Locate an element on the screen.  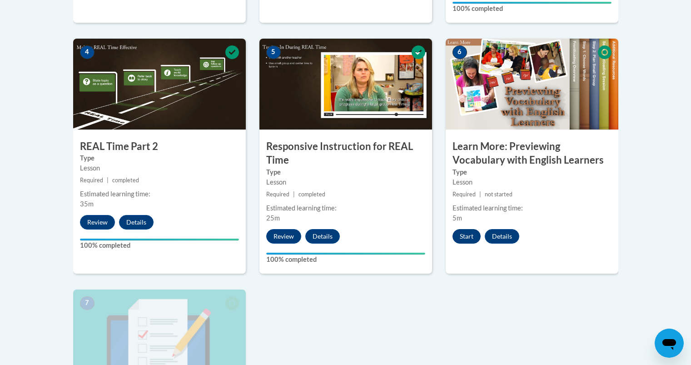
span: not started is located at coordinates (498, 194).